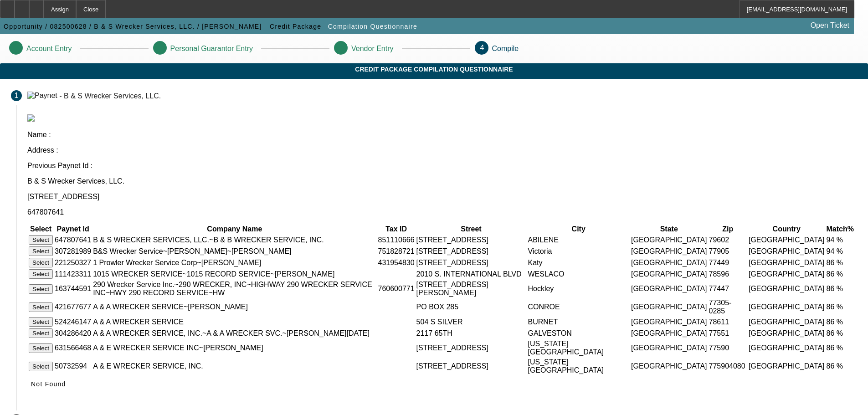 Image resolution: width=868 pixels, height=415 pixels. What do you see at coordinates (295, 26) in the screenshot?
I see `button: Credit Package` at bounding box center [295, 26].